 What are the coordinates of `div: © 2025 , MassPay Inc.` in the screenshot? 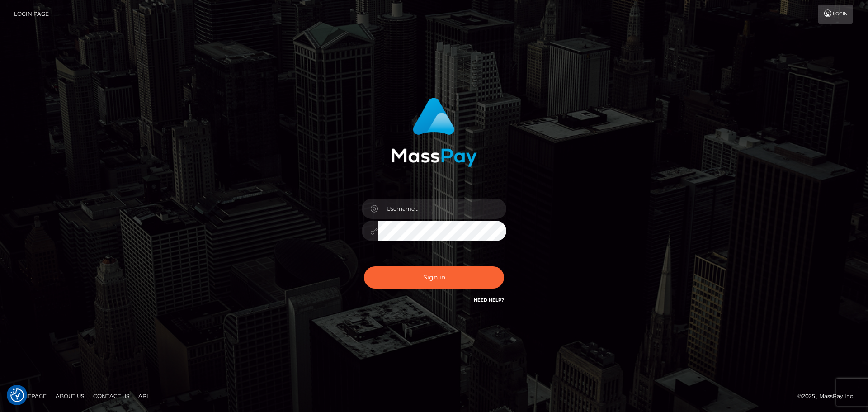 It's located at (830, 397).